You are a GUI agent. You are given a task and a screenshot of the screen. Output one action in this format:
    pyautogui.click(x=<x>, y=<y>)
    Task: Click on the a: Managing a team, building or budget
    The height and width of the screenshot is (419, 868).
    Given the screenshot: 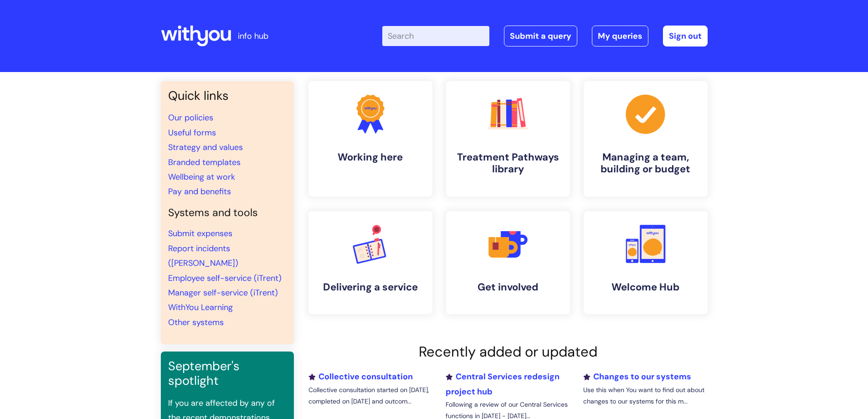 What is the action you would take?
    pyautogui.click(x=646, y=139)
    